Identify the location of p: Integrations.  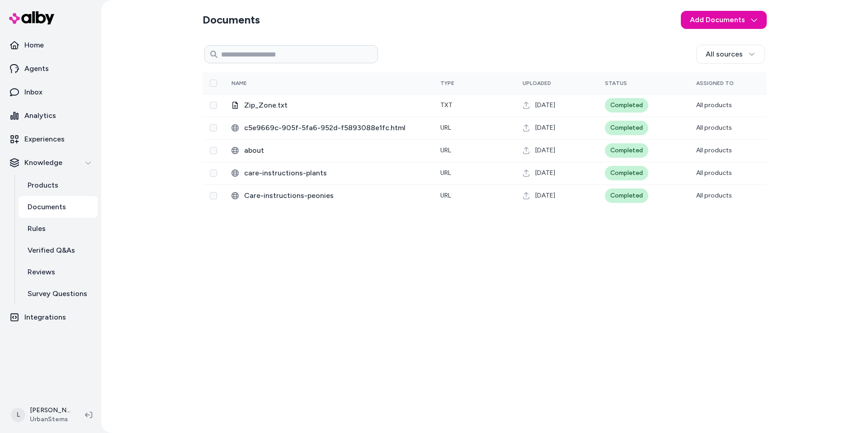
(45, 318).